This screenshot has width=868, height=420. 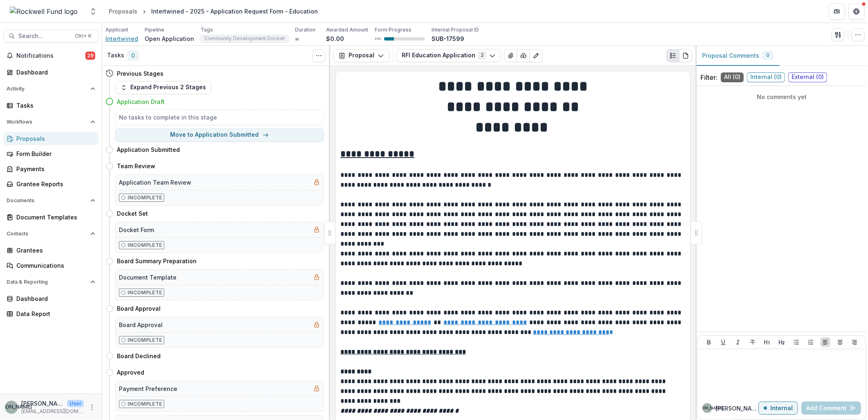 I want to click on h5: No tasks to complete in this stage, so click(x=220, y=117).